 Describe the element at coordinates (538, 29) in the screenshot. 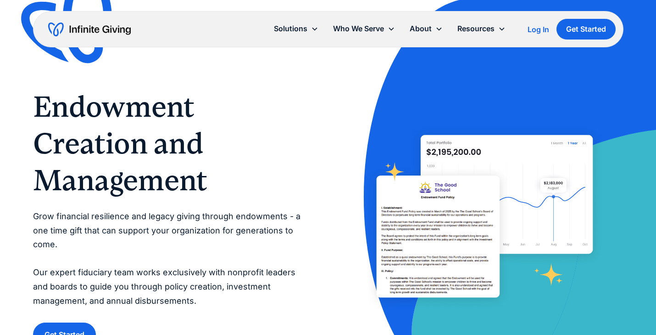

I see `div: Log In` at that location.